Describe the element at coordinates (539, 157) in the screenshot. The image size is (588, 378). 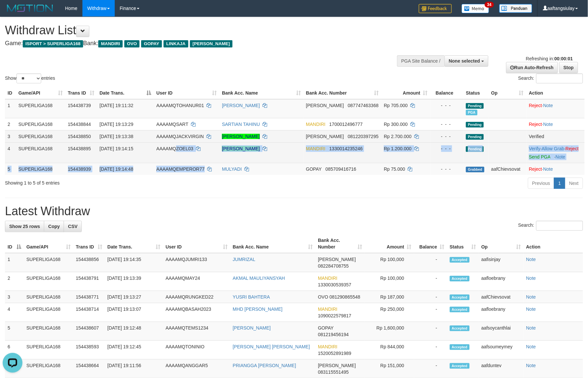
I see `a: Send PGA` at that location.